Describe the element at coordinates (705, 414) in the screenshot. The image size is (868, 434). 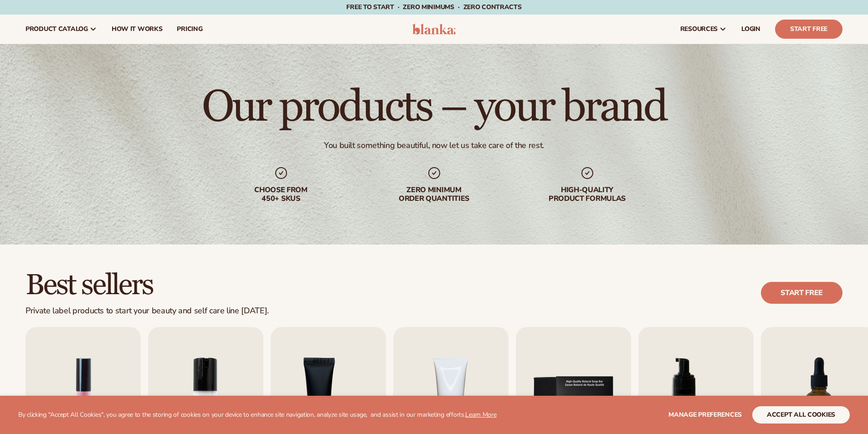
I see `span: Manage preferences` at that location.